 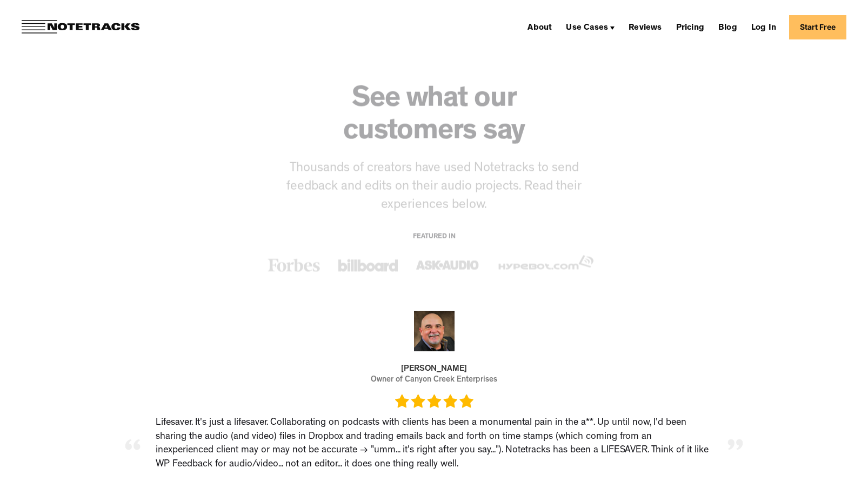 I want to click on div: Thousands of creators have used Notetracks to send feedback and edits on their audio projects. Re..., so click(x=434, y=187).